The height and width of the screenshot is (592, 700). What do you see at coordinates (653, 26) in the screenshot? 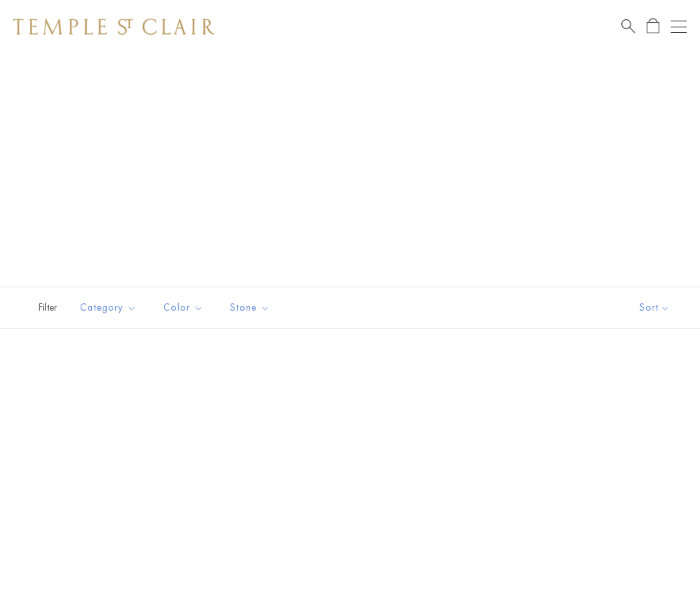
I see `a: Open Shopping Bag` at bounding box center [653, 26].